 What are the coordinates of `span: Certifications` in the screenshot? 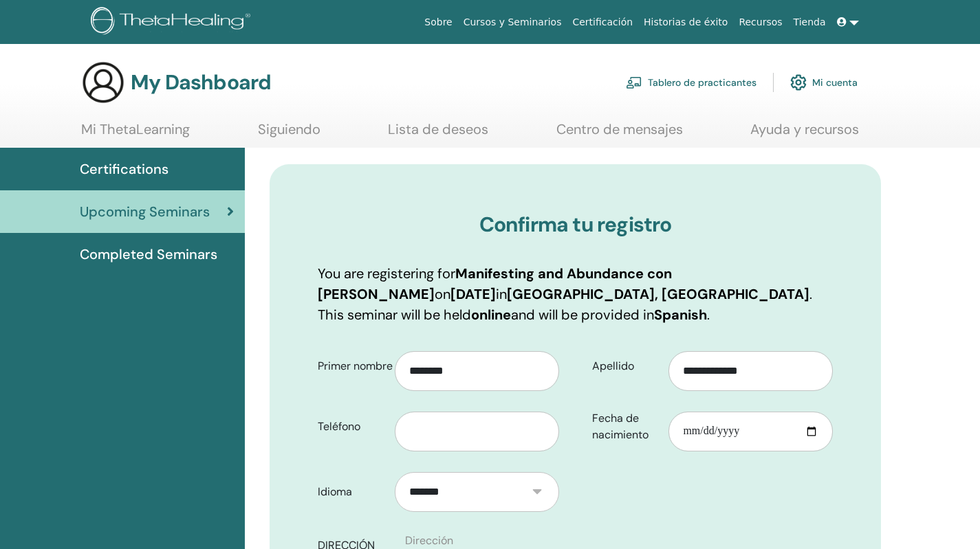 It's located at (124, 169).